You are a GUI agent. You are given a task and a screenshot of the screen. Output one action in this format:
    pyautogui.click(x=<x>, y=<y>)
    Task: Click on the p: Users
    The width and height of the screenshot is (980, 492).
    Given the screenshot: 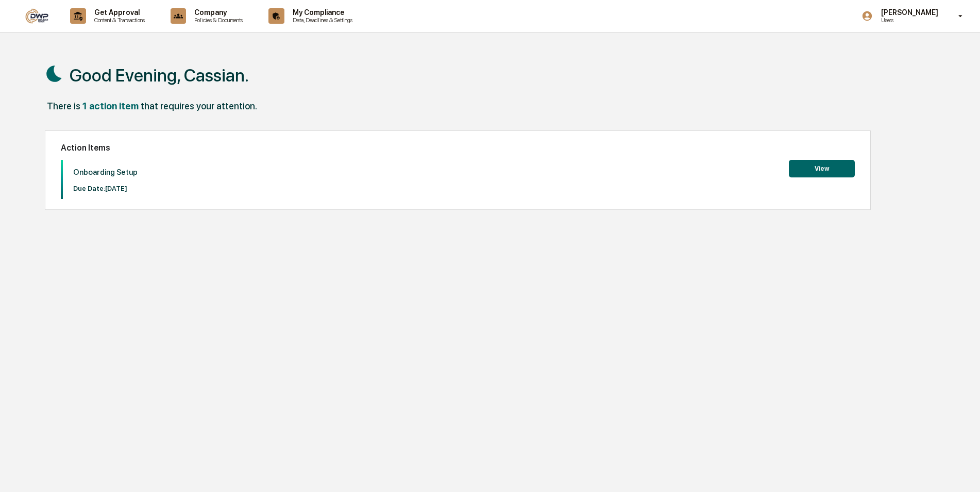 What is the action you would take?
    pyautogui.click(x=908, y=20)
    